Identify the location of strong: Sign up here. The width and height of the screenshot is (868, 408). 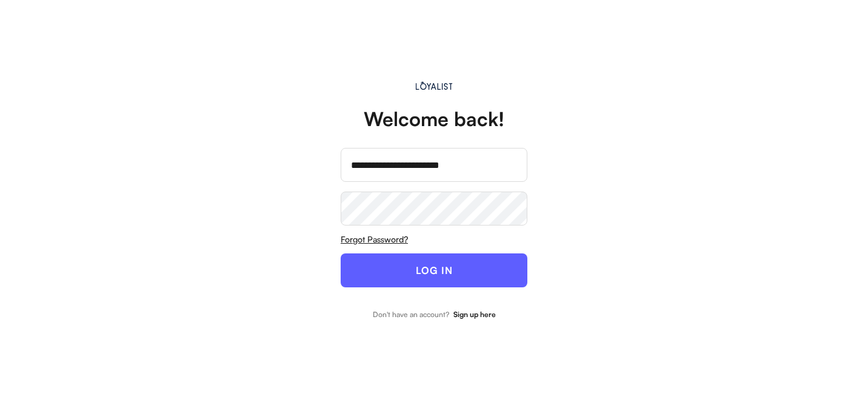
(474, 314).